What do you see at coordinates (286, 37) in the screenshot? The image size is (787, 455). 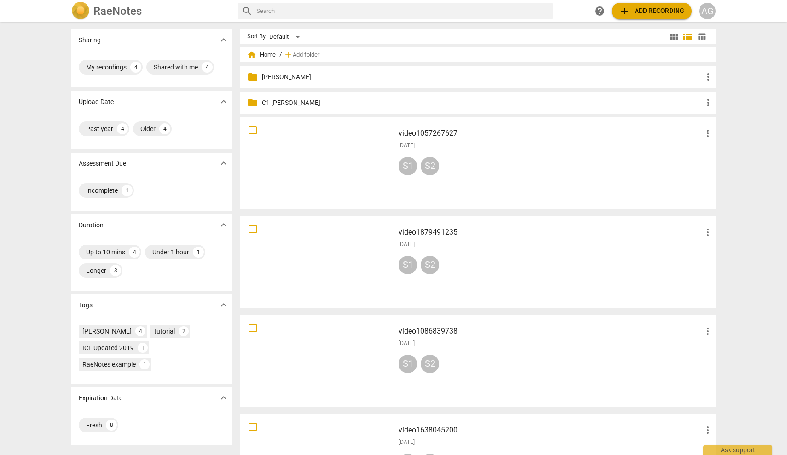 I see `div: Default` at bounding box center [286, 37].